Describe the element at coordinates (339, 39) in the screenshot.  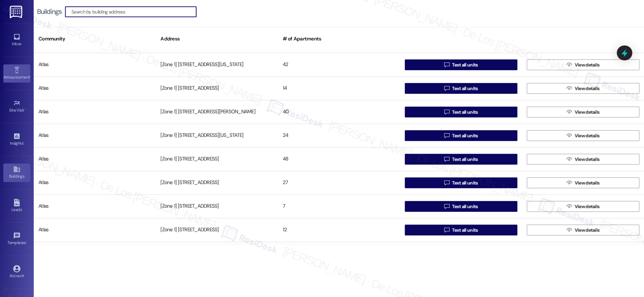
I see `div: # of Apartments` at that location.